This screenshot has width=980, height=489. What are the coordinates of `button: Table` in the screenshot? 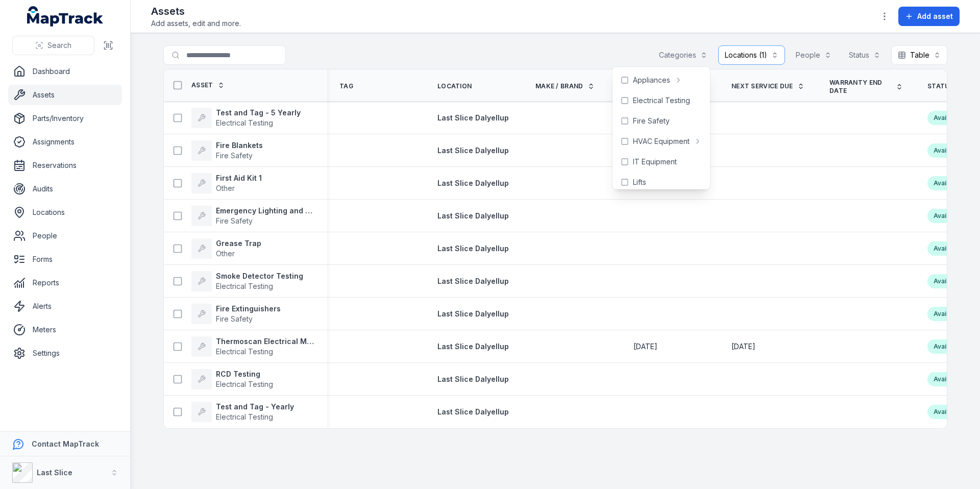 It's located at (919, 55).